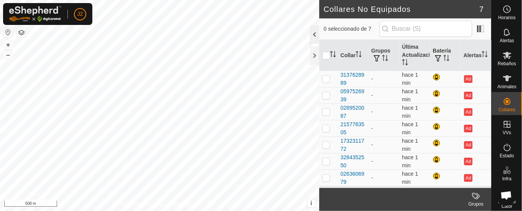 The width and height of the screenshot is (522, 211). What do you see at coordinates (481, 9) in the screenshot?
I see `span: 7` at bounding box center [481, 9].